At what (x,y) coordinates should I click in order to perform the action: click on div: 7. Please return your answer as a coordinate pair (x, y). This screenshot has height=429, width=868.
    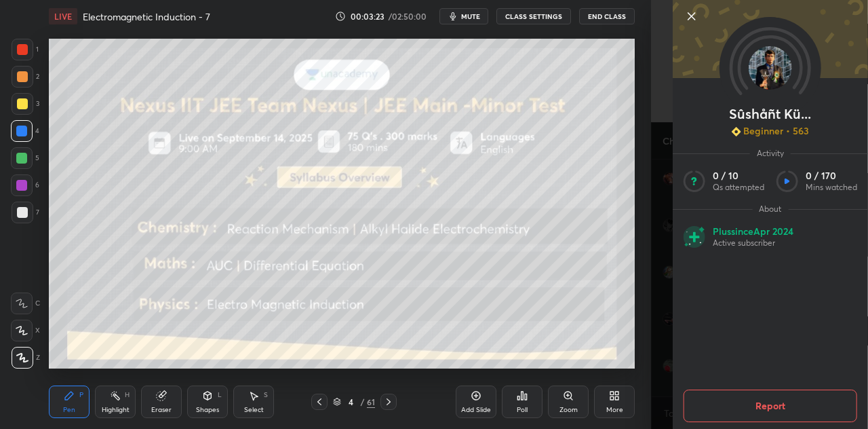
    Looking at the image, I should click on (25, 212).